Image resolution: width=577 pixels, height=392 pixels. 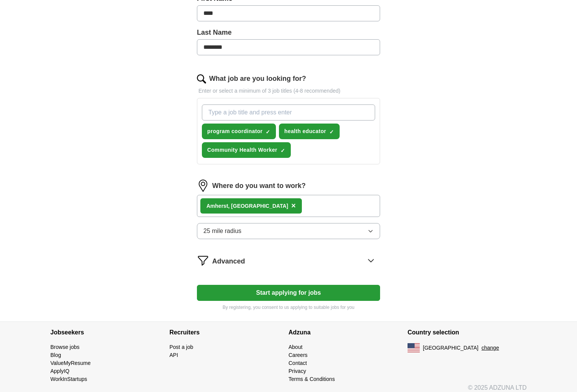 I want to click on a: Contact, so click(x=298, y=363).